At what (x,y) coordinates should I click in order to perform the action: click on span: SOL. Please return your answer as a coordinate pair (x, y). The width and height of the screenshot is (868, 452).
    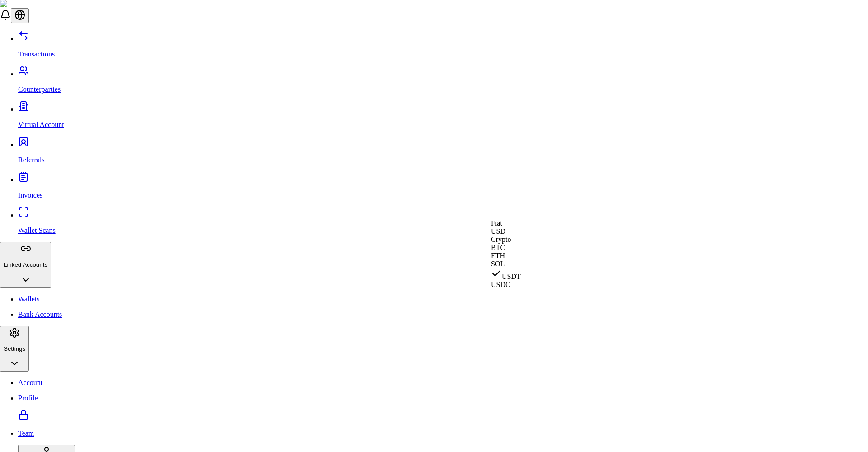
    Looking at the image, I should click on (498, 264).